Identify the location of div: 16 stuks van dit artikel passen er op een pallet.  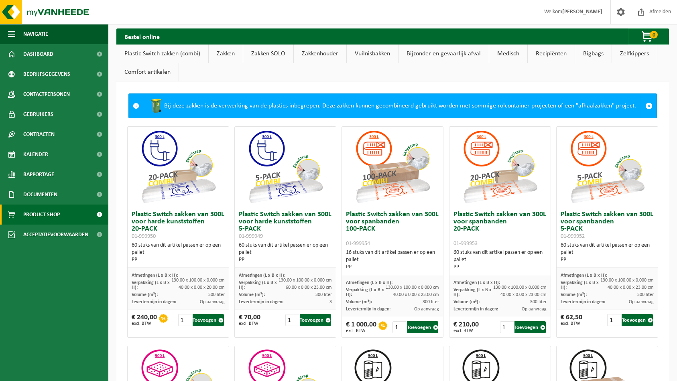
(393, 260).